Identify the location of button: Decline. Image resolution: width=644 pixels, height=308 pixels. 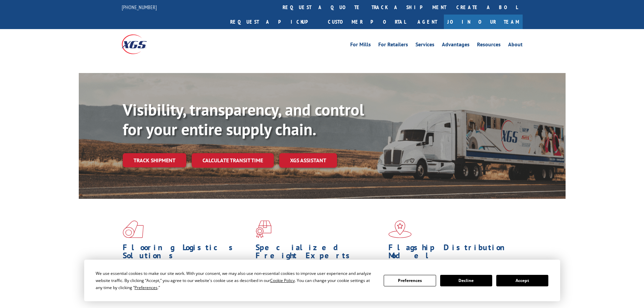
(466, 281).